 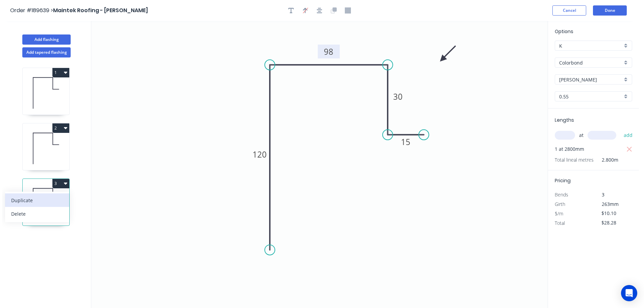 I want to click on button: Add flashing, so click(x=46, y=39).